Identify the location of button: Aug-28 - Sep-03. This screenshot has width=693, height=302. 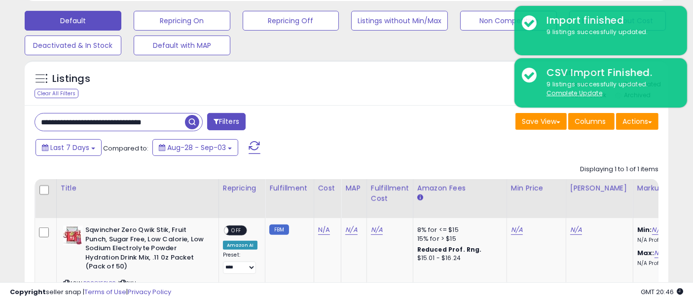
(195, 148).